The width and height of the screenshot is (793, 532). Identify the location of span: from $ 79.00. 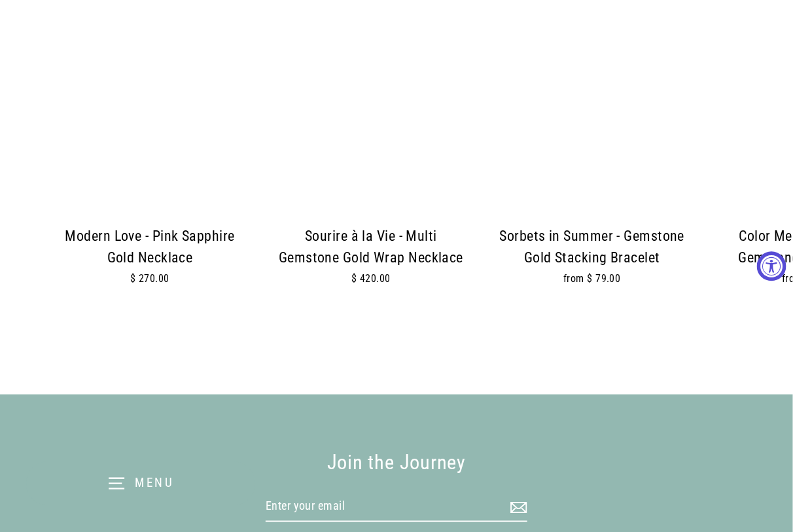
(592, 278).